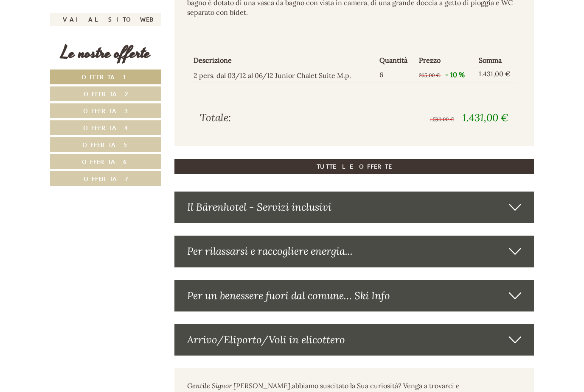 Image resolution: width=584 pixels, height=392 pixels. I want to click on span: Offerta 3, so click(106, 110).